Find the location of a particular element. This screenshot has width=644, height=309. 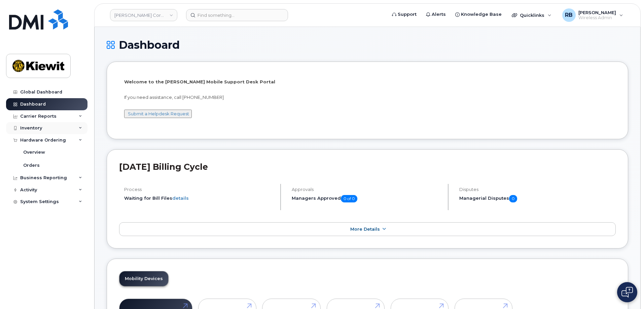

h4: Approvals is located at coordinates (367, 190).